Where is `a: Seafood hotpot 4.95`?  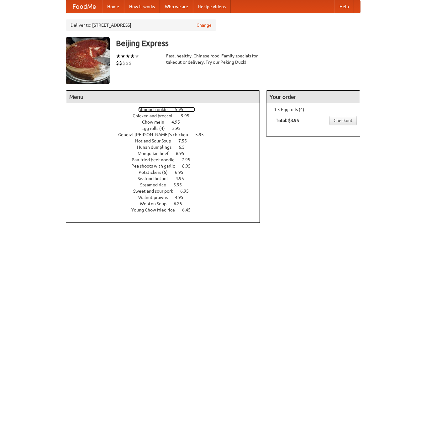 a: Seafood hotpot 4.95 is located at coordinates (167, 179).